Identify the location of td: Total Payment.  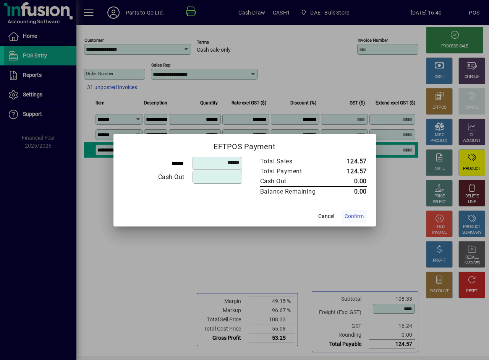
(296, 171).